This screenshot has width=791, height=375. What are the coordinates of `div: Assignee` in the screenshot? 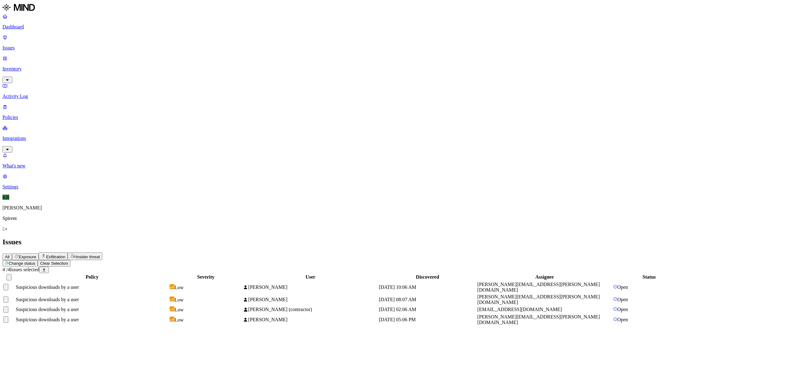 It's located at (545, 277).